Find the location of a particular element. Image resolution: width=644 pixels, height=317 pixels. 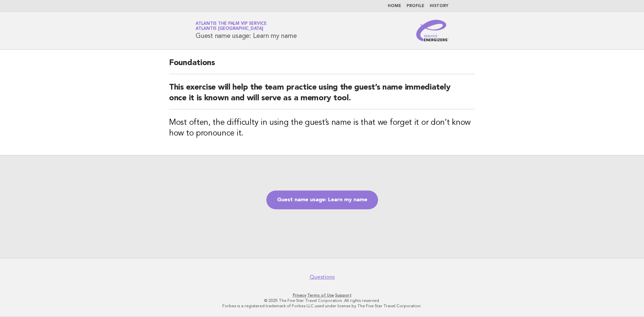

h3: Most often, the difficulty in using the guest’s name is that we forget it or don’t know how to pr... is located at coordinates (322, 128).